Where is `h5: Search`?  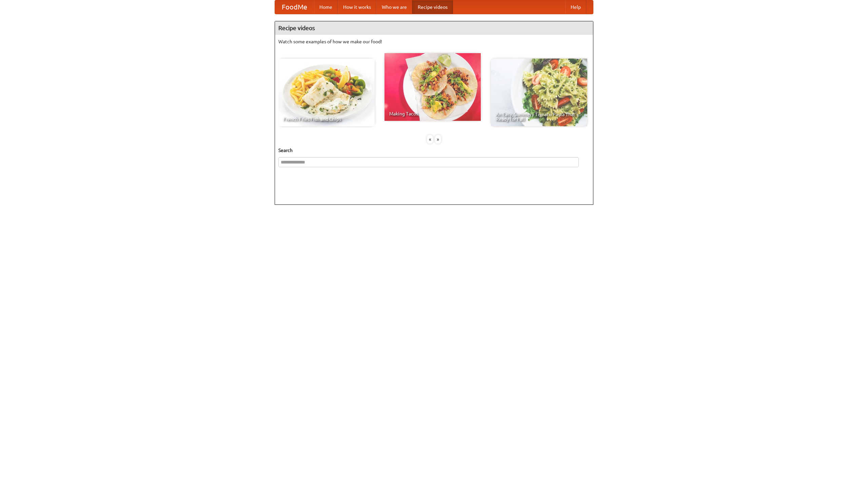
h5: Search is located at coordinates (434, 150).